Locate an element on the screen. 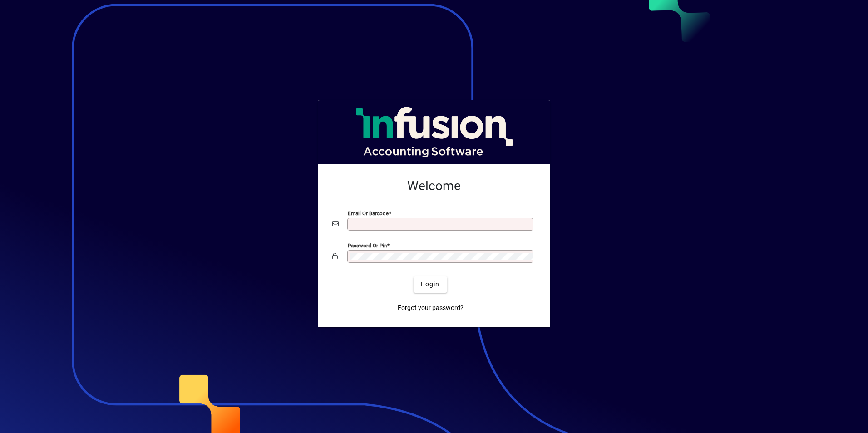  a: Forgot your password? is located at coordinates (430, 308).